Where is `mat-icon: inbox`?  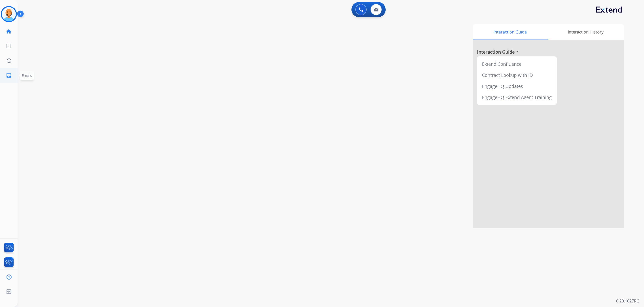 mat-icon: inbox is located at coordinates (9, 75).